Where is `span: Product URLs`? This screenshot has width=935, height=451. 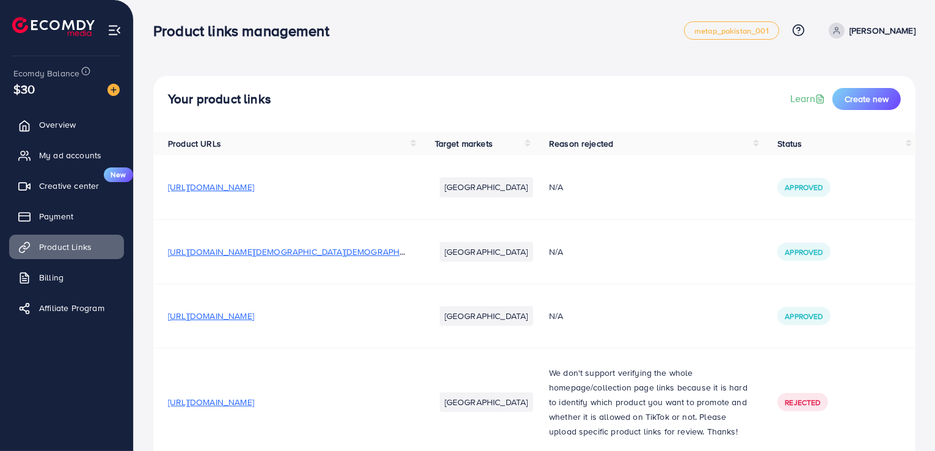 span: Product URLs is located at coordinates (194, 144).